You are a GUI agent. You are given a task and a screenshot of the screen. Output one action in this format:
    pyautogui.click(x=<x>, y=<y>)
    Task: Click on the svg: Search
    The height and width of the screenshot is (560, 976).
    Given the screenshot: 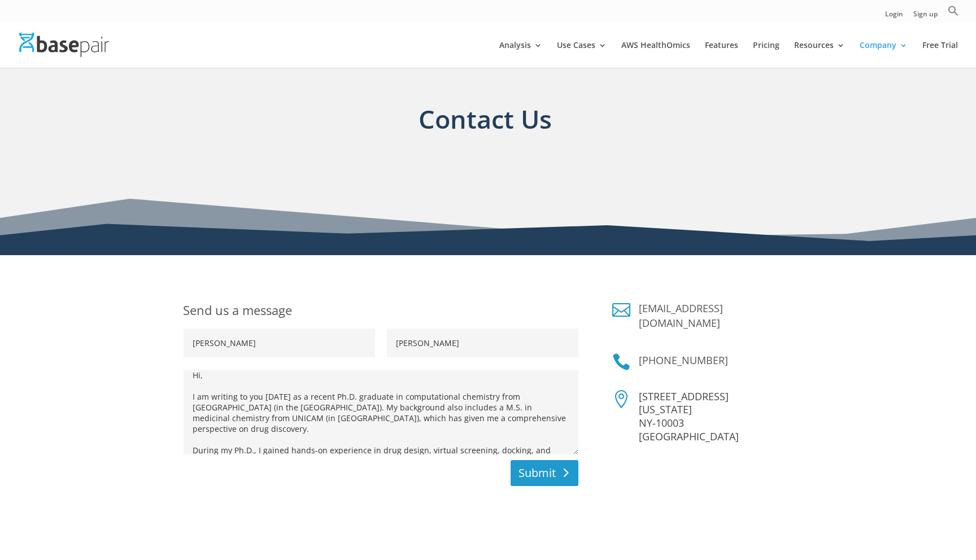 What is the action you would take?
    pyautogui.click(x=953, y=10)
    